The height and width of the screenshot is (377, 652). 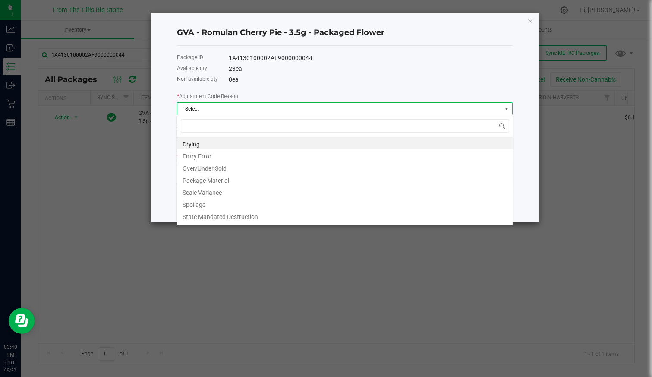 I want to click on label: Available qty, so click(x=192, y=68).